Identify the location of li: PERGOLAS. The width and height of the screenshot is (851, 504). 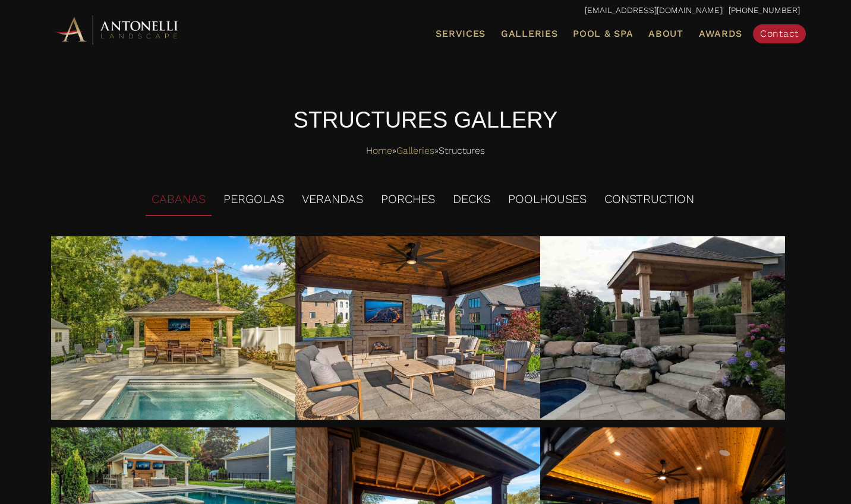
(254, 200).